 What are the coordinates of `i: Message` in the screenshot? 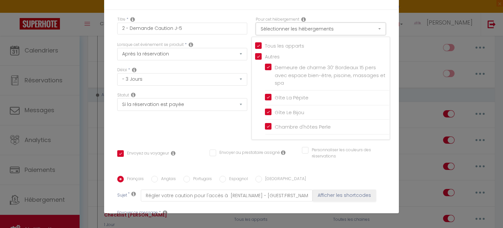 It's located at (165, 212).